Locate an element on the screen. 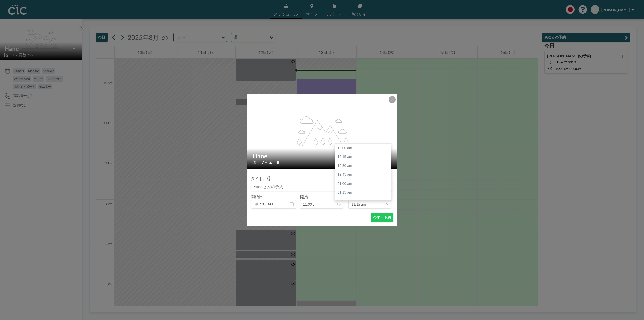 The image size is (644, 320). label: 開始 is located at coordinates (304, 197).